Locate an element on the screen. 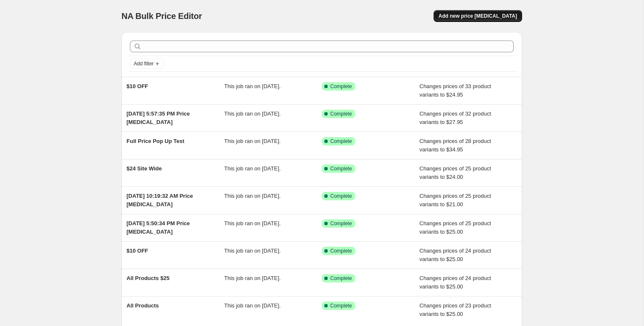 This screenshot has height=326, width=644. button: Add filter is located at coordinates (147, 64).